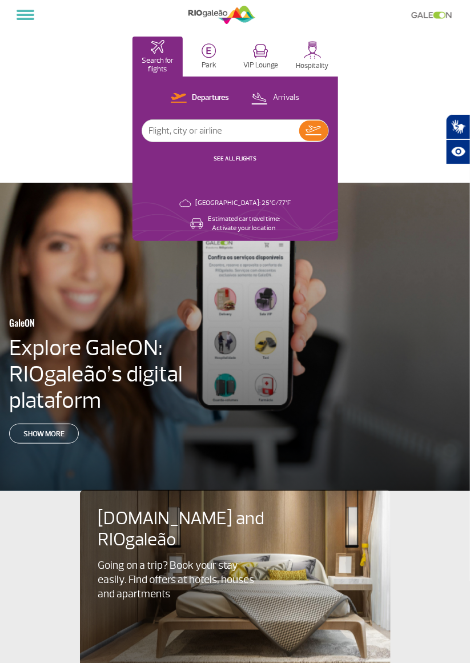 Image resolution: width=470 pixels, height=663 pixels. What do you see at coordinates (209, 56) in the screenshot?
I see `button: Park` at bounding box center [209, 56].